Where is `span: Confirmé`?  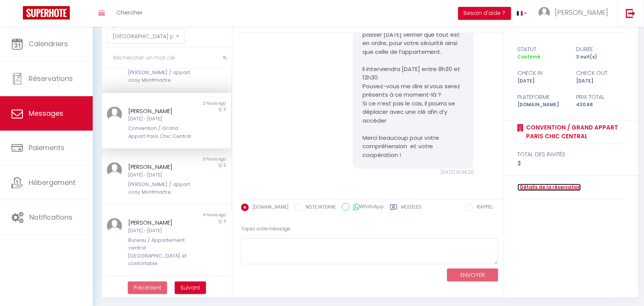
span: Confirmé is located at coordinates (529, 57).